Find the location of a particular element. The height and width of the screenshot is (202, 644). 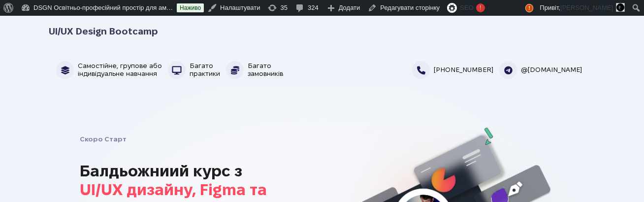

li: Багато замовників is located at coordinates (257, 70).